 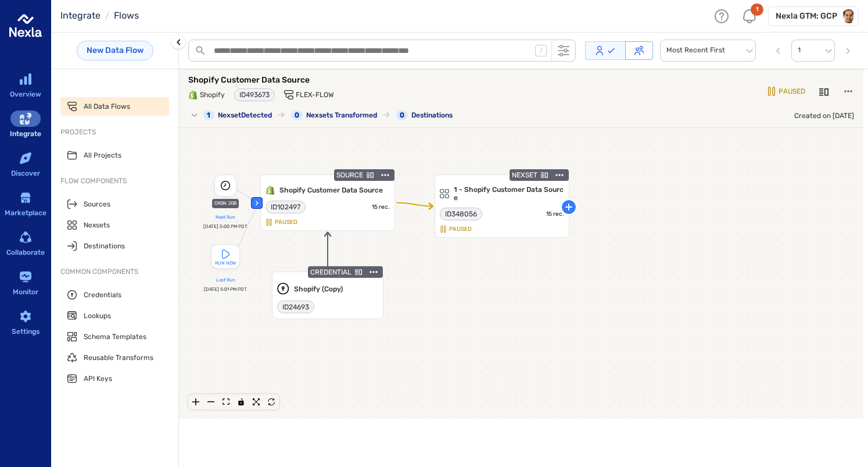 What do you see at coordinates (25, 323) in the screenshot?
I see `a: Settings` at bounding box center [25, 323].